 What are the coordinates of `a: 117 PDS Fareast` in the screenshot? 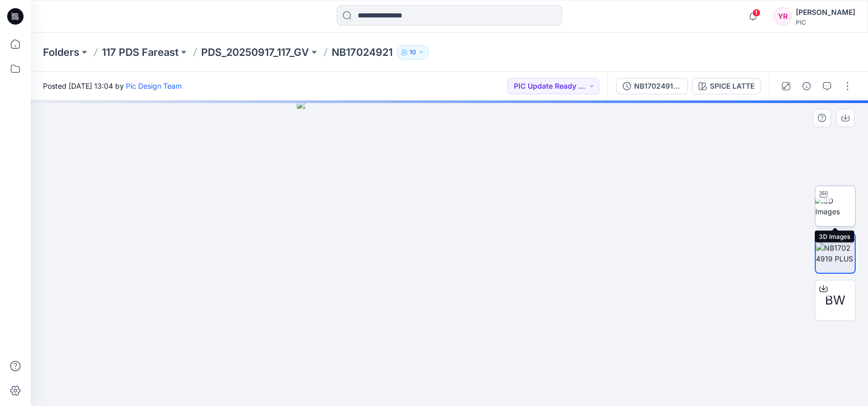 It's located at (141, 52).